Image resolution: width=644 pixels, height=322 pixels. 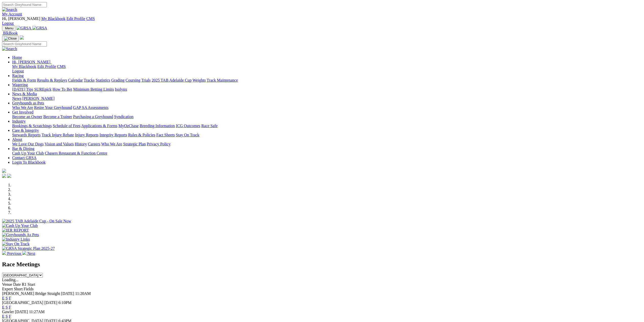 What do you see at coordinates (20, 85) in the screenshot?
I see `a: Wagering` at bounding box center [20, 85].